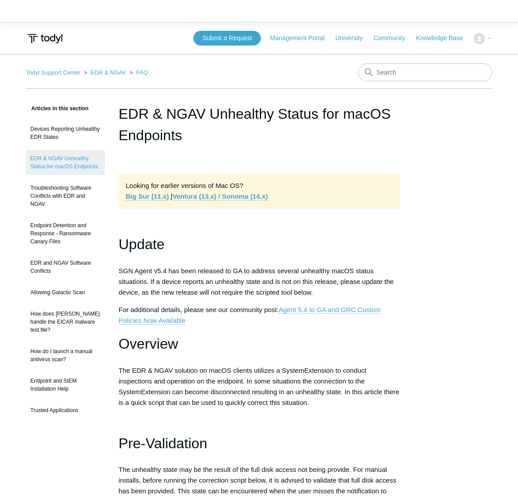 The height and width of the screenshot is (496, 518). What do you see at coordinates (138, 72) in the screenshot?
I see `li: FAQ` at bounding box center [138, 72].